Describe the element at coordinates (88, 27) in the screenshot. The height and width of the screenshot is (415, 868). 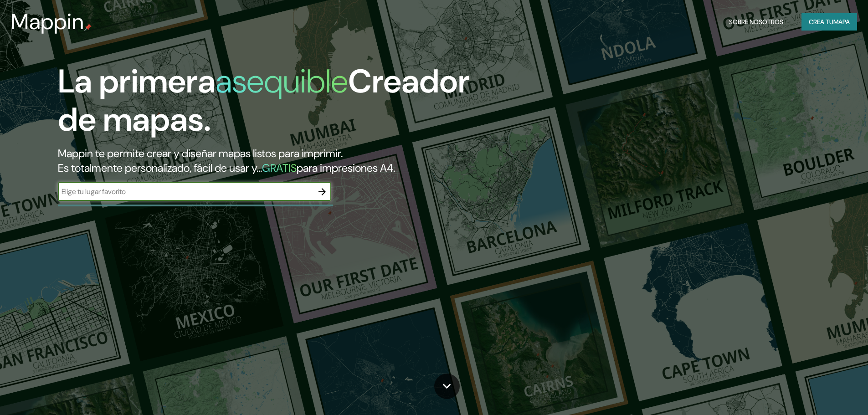
I see `img: pin de mapeo` at that location.